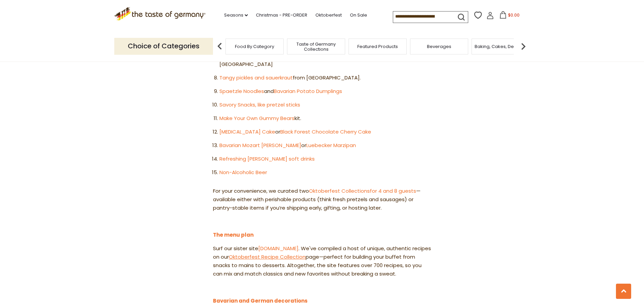 Image resolution: width=644 pixels, height=308 pixels. Describe the element at coordinates (509, 16) in the screenshot. I see `button: $0.00` at that location.